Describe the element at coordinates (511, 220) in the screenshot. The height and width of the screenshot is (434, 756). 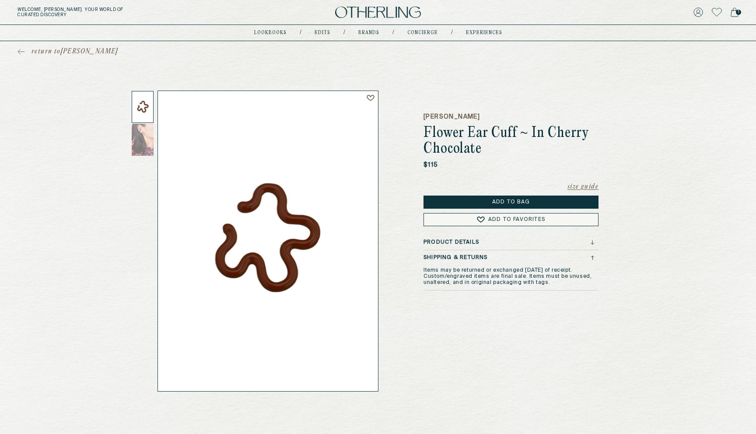
I see `button: Add to Favorites` at that location.